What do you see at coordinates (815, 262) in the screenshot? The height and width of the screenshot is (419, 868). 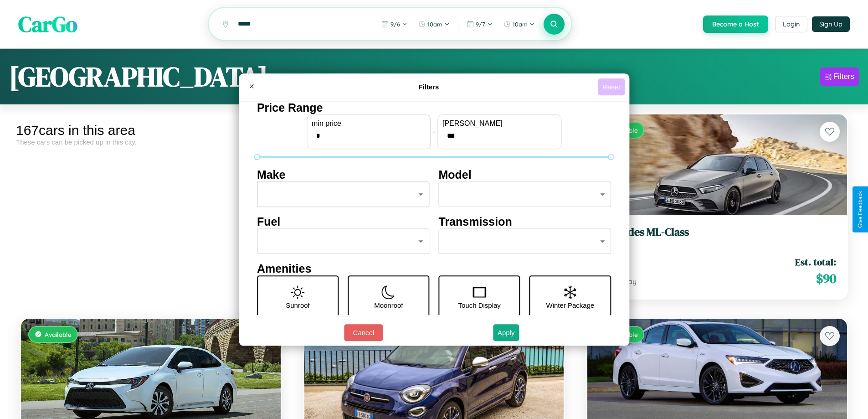 I see `span: Est. total:` at bounding box center [815, 262].